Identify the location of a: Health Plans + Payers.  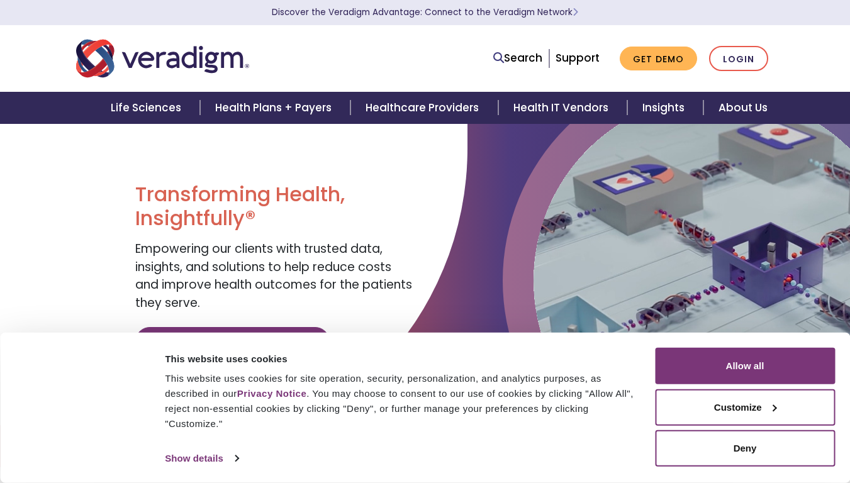
(275, 108).